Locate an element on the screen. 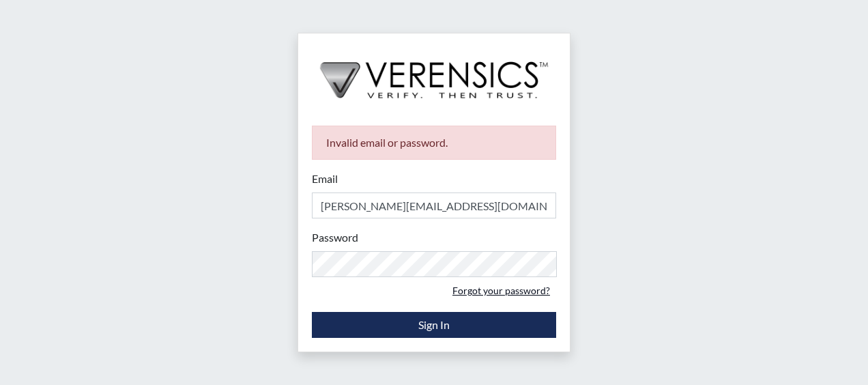  input: Email is located at coordinates (434, 206).